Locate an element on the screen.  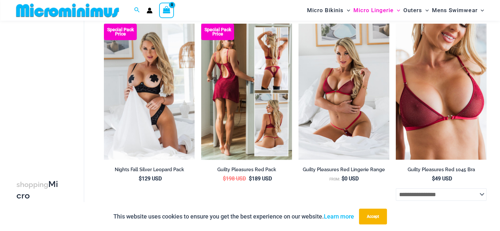
h2: Guilty Pleasures Red 1045 Bra is located at coordinates (441, 170).